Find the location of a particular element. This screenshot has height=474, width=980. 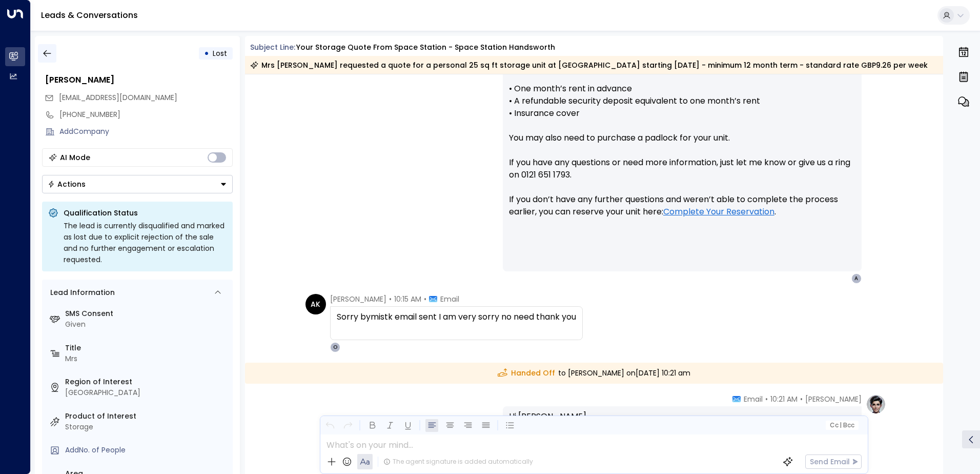

div: AI Mode is located at coordinates (75, 158).